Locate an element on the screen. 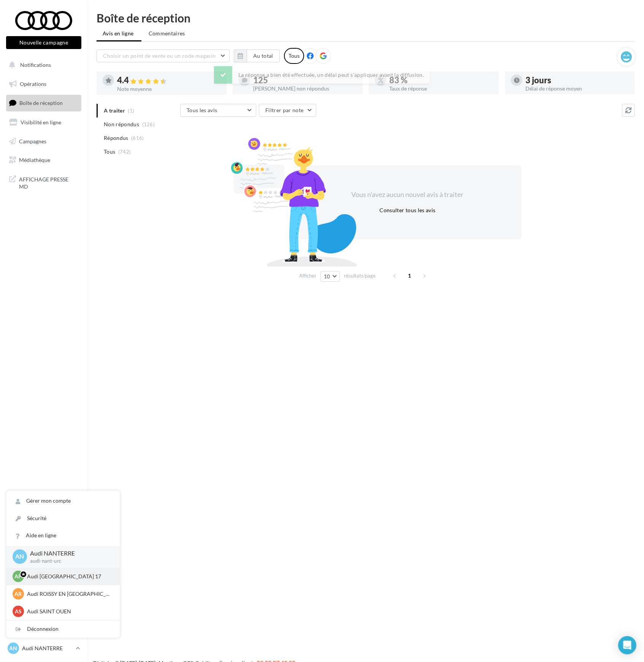  a: Aide en ligne is located at coordinates (63, 535).